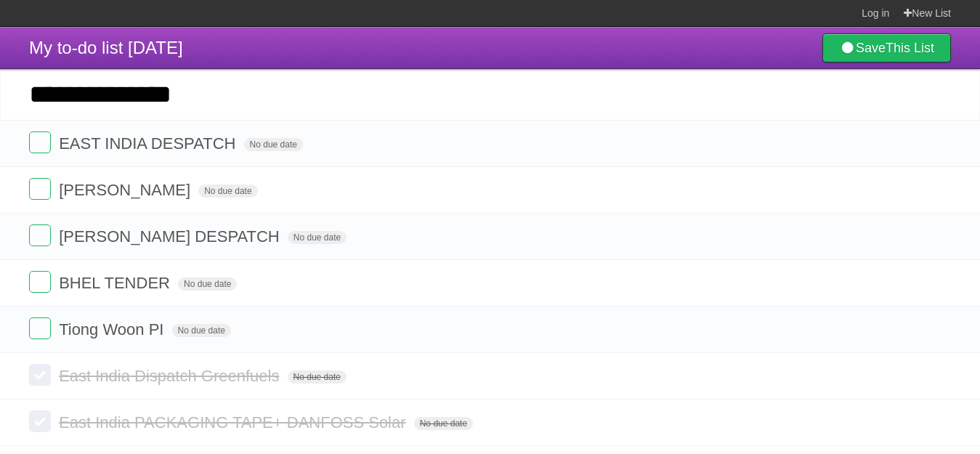  I want to click on span: EAST INDIA DESPATCH, so click(149, 143).